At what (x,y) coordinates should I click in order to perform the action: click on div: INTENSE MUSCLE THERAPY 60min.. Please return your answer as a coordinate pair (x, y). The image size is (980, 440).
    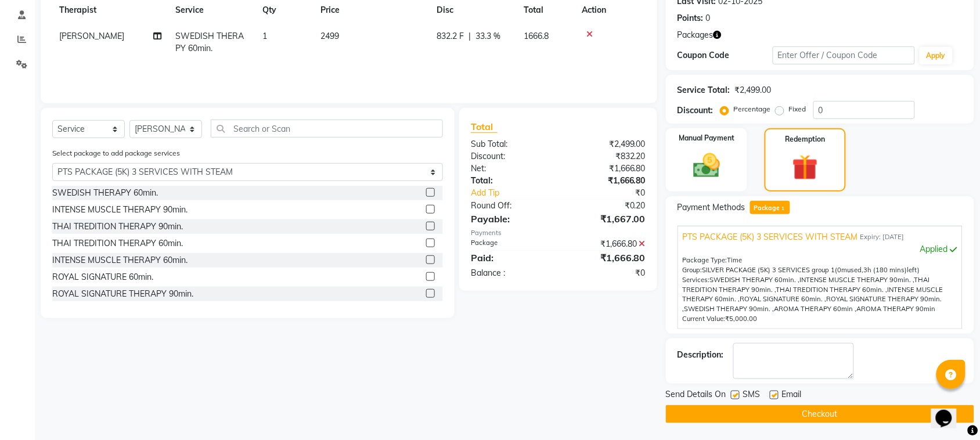
    Looking at the image, I should click on (120, 260).